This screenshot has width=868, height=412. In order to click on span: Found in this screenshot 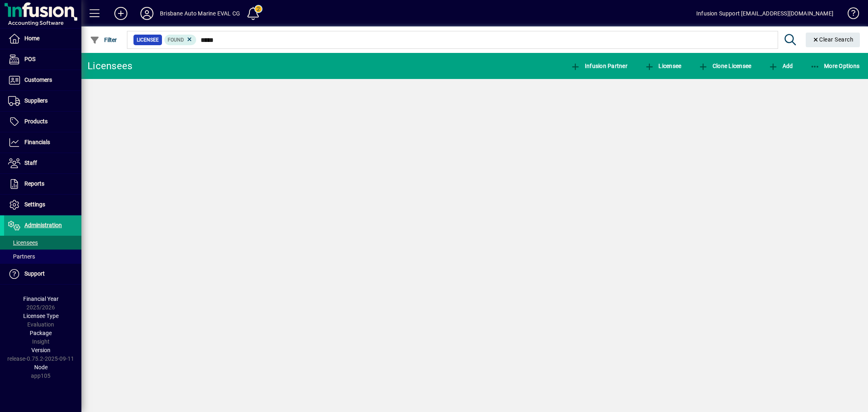, I will do `click(176, 40)`.